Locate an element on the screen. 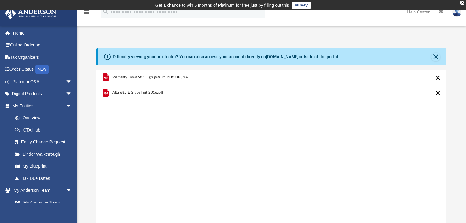 The height and width of the screenshot is (223, 466). a: My Entitiesarrow_drop_down is located at coordinates (43, 106).